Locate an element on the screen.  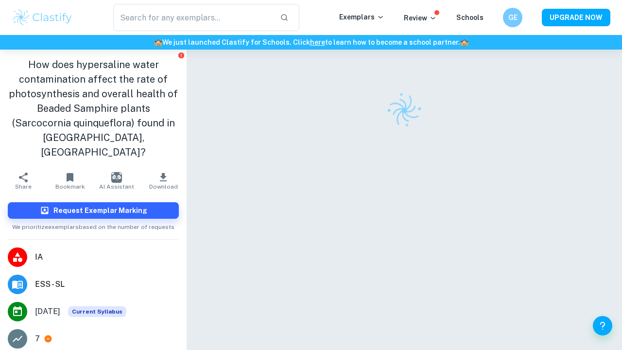
h6: Request Exemplar Marking is located at coordinates (100, 210).